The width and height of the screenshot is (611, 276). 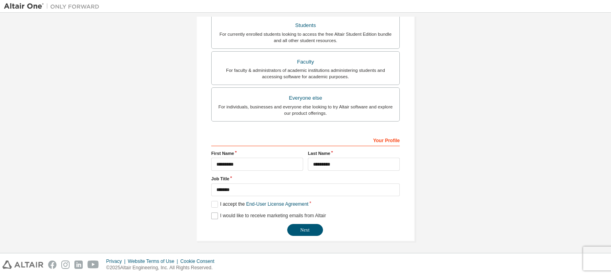 What do you see at coordinates (305, 74) in the screenshot?
I see `div: For faculty & administrators of academic institutions administering students and accessing softwa...` at bounding box center [305, 74].